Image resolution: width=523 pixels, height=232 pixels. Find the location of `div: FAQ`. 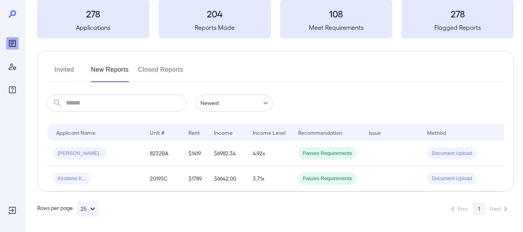

div: FAQ is located at coordinates (12, 90).